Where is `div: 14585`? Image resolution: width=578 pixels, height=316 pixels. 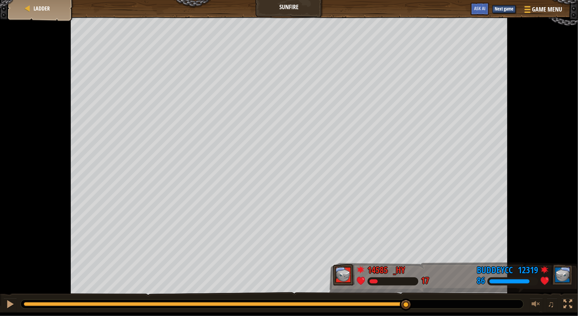 div: 14585 is located at coordinates (378, 268).